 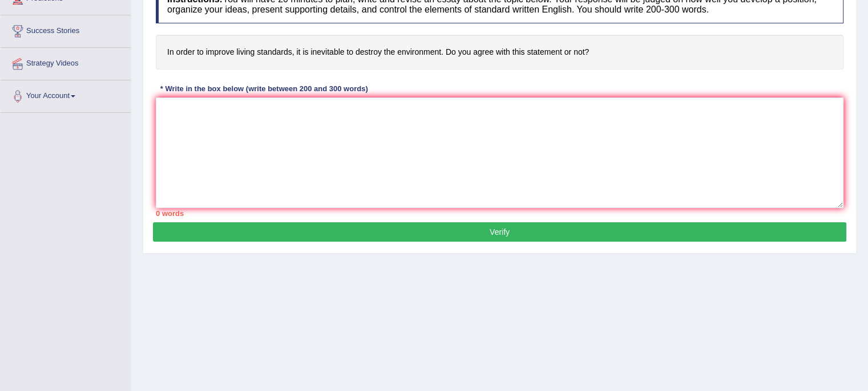 What do you see at coordinates (264, 89) in the screenshot?
I see `div: * Write in the box below (write between 200 and 300 words)` at bounding box center [264, 89].